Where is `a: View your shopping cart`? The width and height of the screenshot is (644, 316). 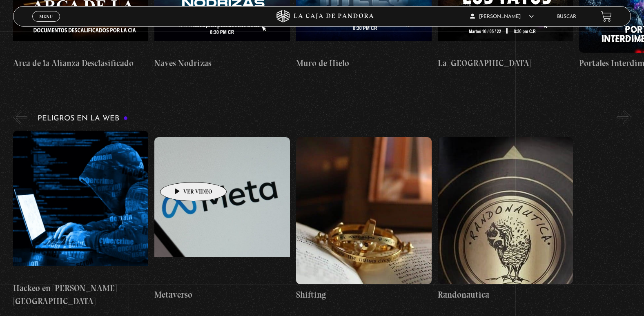
a: View your shopping cart is located at coordinates (606, 16).